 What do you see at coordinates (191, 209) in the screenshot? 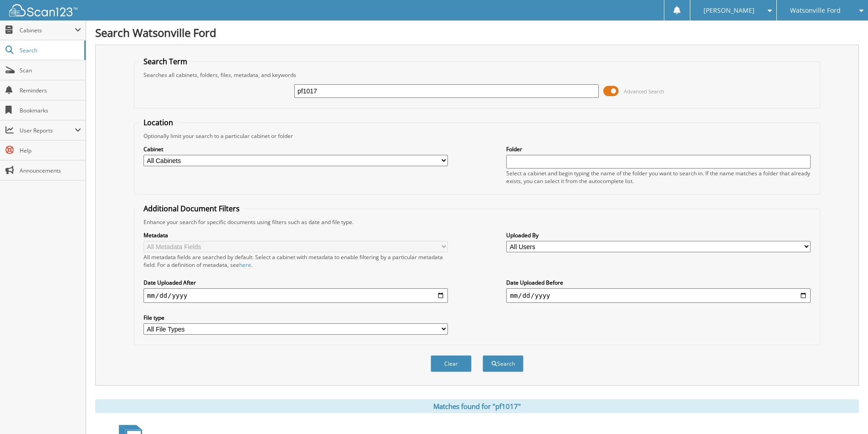
I see `legend: Additional Document Filters` at bounding box center [191, 209].